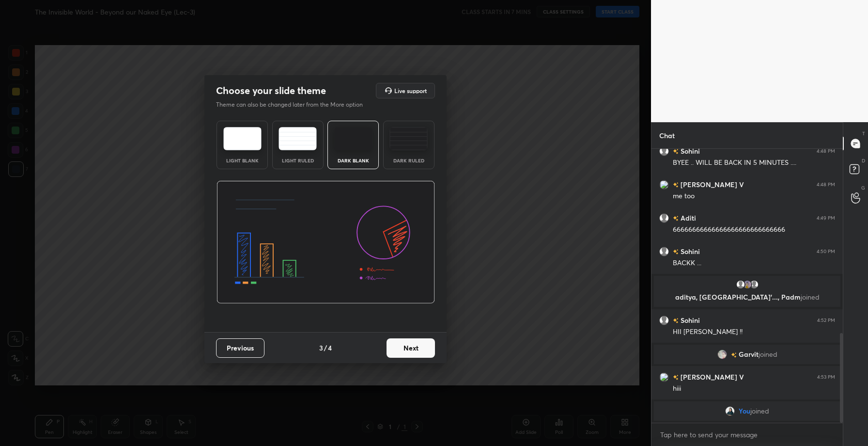  Describe the element at coordinates (863, 134) in the screenshot. I see `p: T` at that location.